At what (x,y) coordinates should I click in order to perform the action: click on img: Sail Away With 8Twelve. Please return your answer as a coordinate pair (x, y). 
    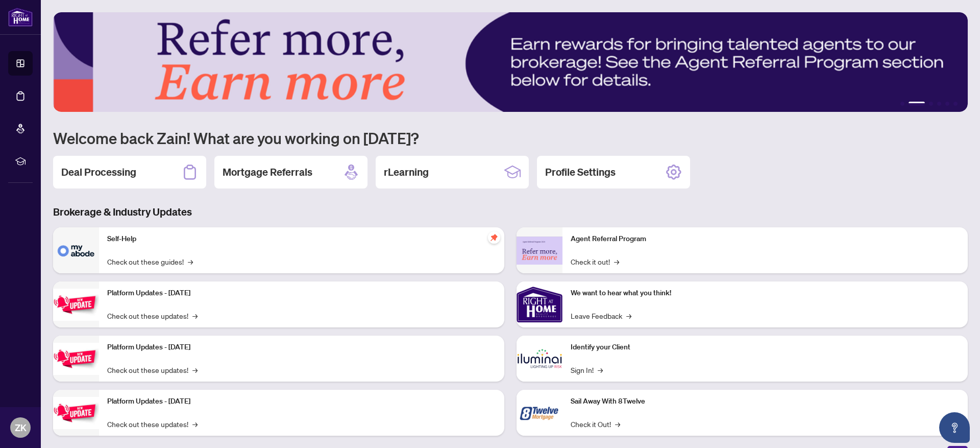
    Looking at the image, I should click on (540, 412).